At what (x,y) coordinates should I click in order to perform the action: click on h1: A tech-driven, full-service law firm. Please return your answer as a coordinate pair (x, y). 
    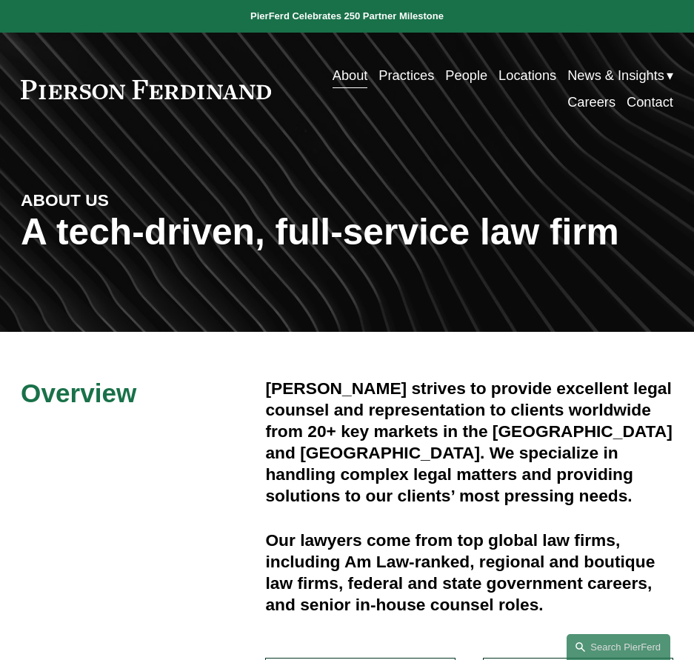
    Looking at the image, I should click on (347, 232).